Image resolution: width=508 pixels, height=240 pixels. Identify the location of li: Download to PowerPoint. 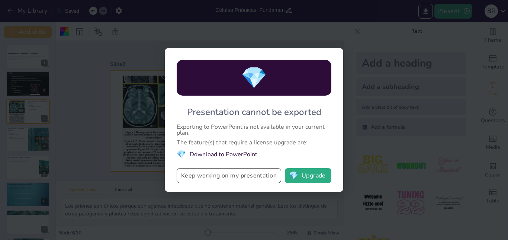
(254, 154).